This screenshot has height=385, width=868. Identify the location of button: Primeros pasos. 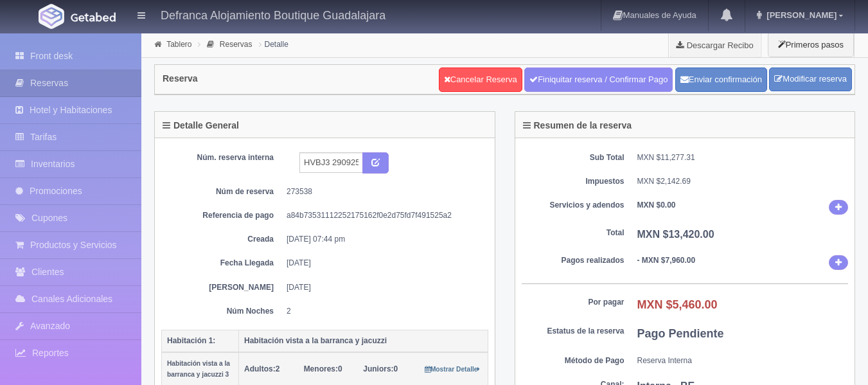
(811, 44).